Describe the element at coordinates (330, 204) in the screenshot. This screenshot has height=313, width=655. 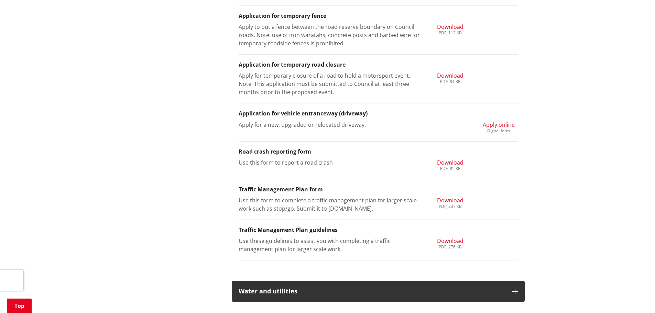
I see `p: Use this form to complete a traffic management plan for larger scale work such as stop/go. Submit...` at that location.